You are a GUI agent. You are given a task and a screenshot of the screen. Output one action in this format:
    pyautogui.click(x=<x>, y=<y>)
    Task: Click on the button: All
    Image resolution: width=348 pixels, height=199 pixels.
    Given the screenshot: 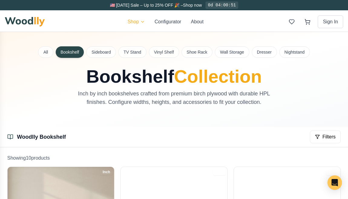 What is the action you would take?
    pyautogui.click(x=46, y=52)
    